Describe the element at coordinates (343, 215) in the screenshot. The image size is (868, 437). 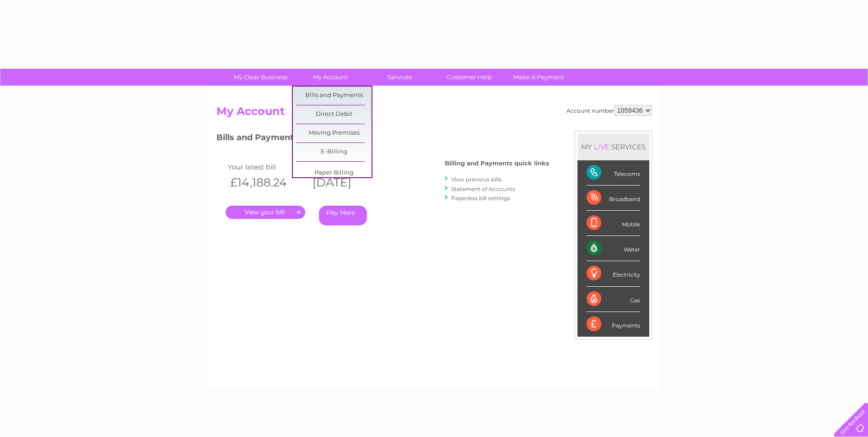
I see `a: Pay Here` at that location.